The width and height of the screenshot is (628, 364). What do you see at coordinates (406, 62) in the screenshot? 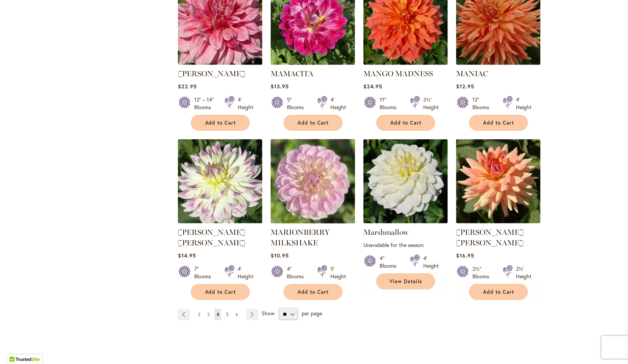
I see `a: Mango Madness` at bounding box center [406, 62].